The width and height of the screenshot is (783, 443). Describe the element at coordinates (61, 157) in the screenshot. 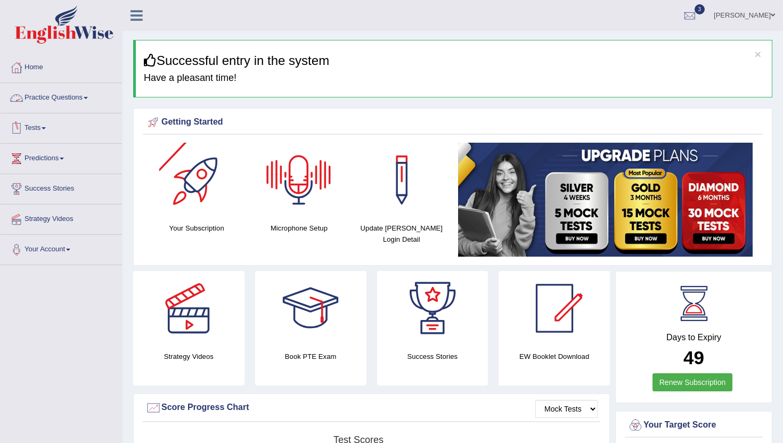

I see `a: Predictions` at that location.